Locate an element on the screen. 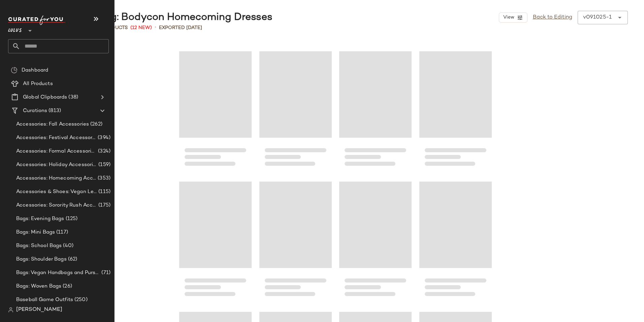 The width and height of the screenshot is (644, 322). span: (62) is located at coordinates (72, 259).